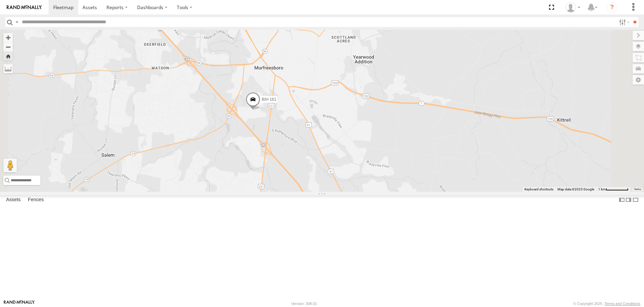 The image size is (644, 307). What do you see at coordinates (539, 189) in the screenshot?
I see `button: Keyboard shortcuts` at bounding box center [539, 189].